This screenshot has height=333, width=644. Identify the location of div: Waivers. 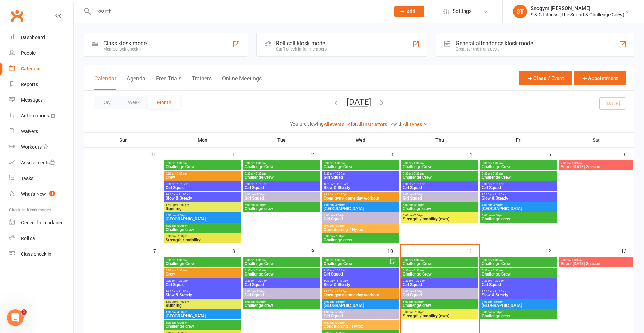
(29, 131).